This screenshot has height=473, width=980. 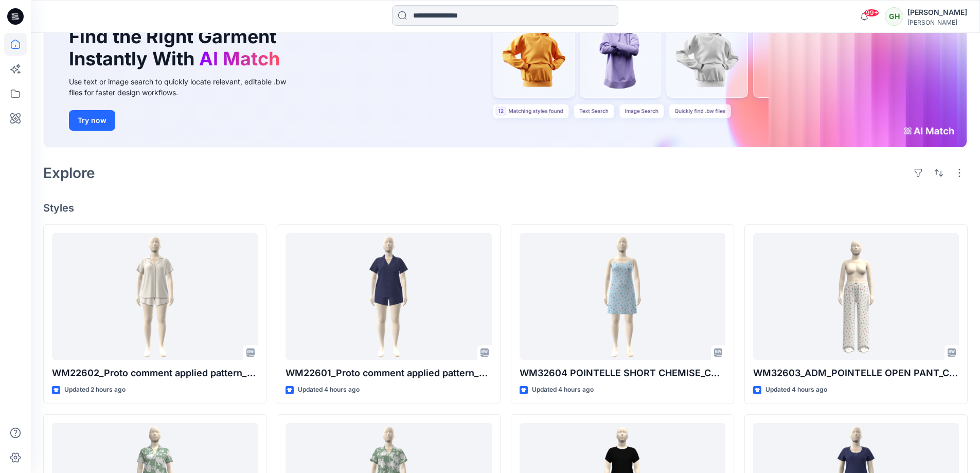 What do you see at coordinates (871, 12) in the screenshot?
I see `span: 99+` at bounding box center [871, 12].